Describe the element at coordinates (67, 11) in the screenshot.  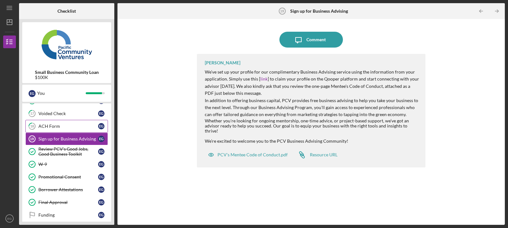
I see `b: Checklist` at that location.